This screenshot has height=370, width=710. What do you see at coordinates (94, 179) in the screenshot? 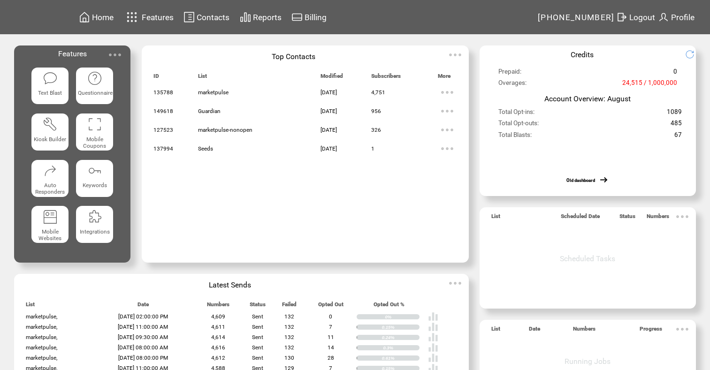
I see `a: Keywords` at bounding box center [94, 179].